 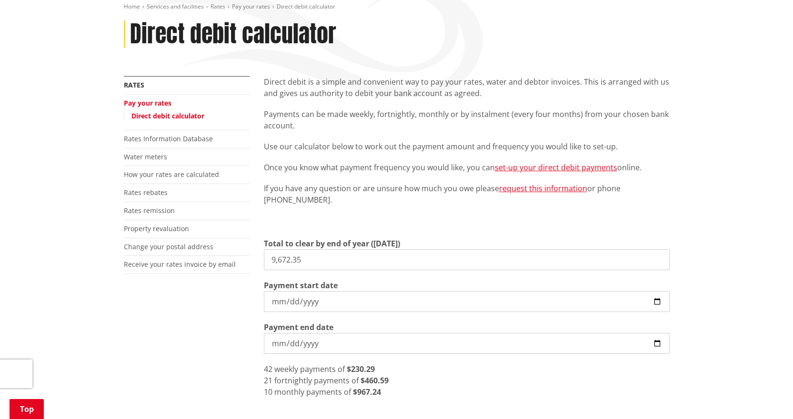 I want to click on a: Home, so click(x=132, y=6).